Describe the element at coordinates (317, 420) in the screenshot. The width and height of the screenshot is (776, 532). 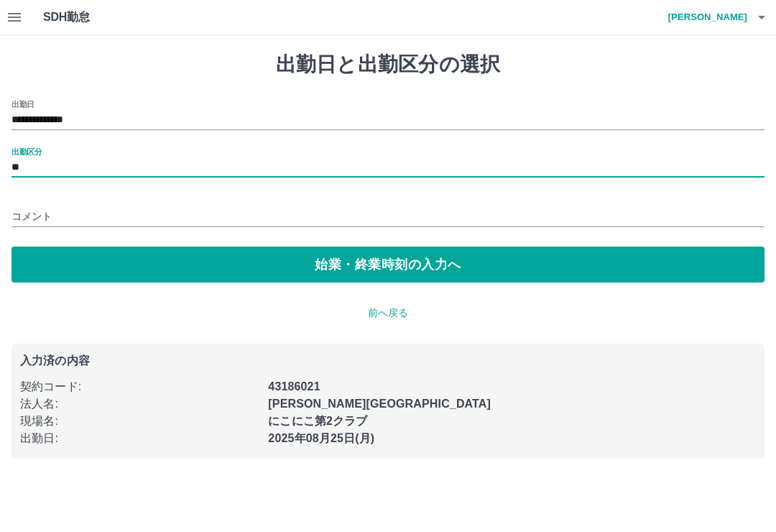
I see `b: にこにこ第2クラブ` at that location.